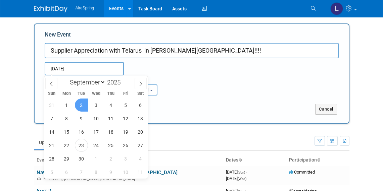 Image resolution: width=383 pixels, height=191 pixels. Describe the element at coordinates (86, 82) in the screenshot. I see `select: Month` at that location.